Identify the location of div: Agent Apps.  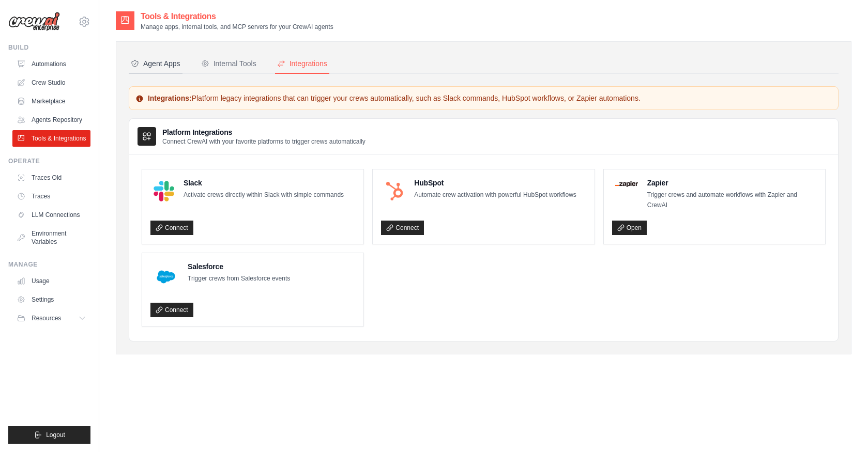
(156, 64).